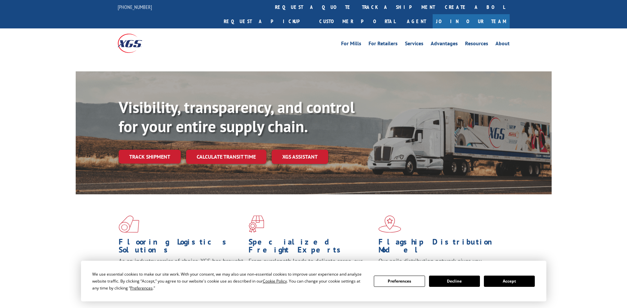  Describe the element at coordinates (399, 281) in the screenshot. I see `button: Preferences` at that location.